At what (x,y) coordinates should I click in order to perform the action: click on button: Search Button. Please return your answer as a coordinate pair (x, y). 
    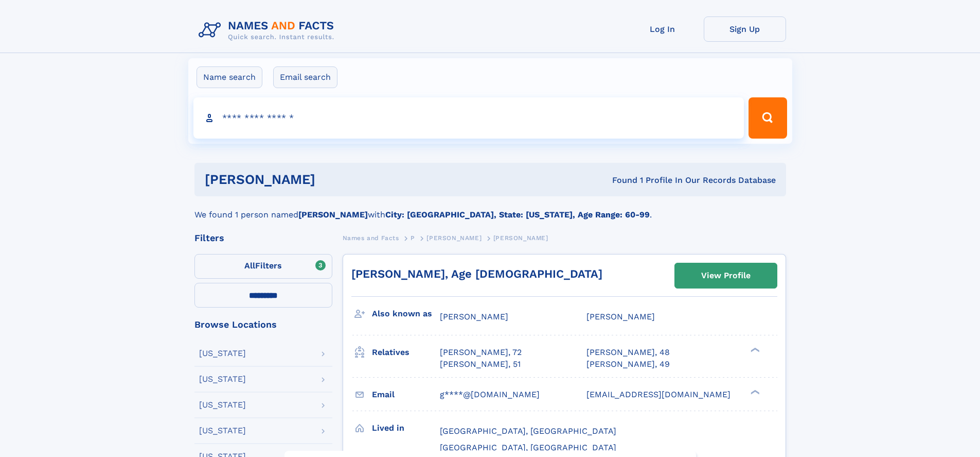
    Looking at the image, I should click on (768, 118).